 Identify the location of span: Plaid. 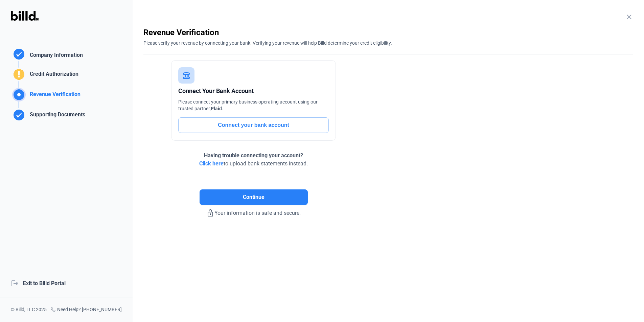
(216, 109).